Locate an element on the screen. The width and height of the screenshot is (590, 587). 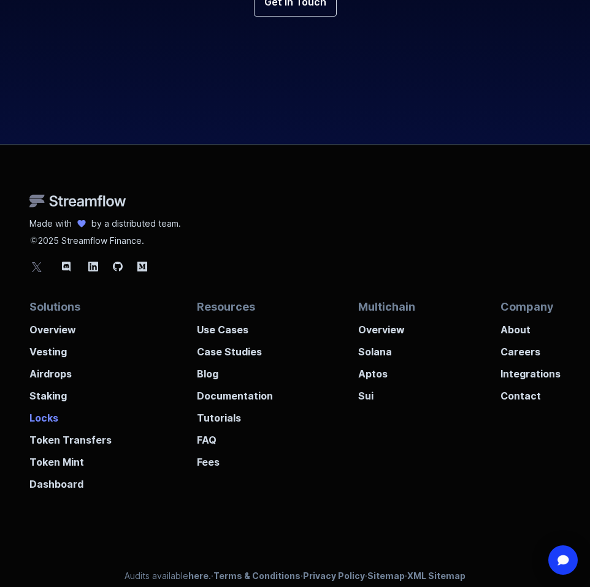
p: Case Studies is located at coordinates (235, 348).